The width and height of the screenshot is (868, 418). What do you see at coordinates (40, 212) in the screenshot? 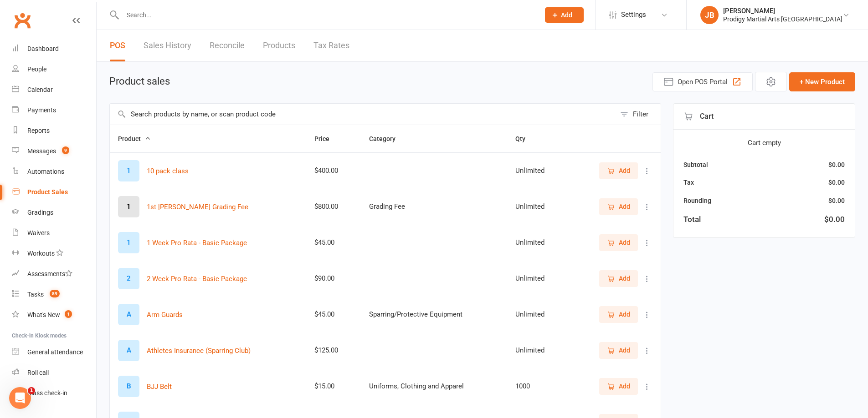
I see `div: Gradings` at bounding box center [40, 212].